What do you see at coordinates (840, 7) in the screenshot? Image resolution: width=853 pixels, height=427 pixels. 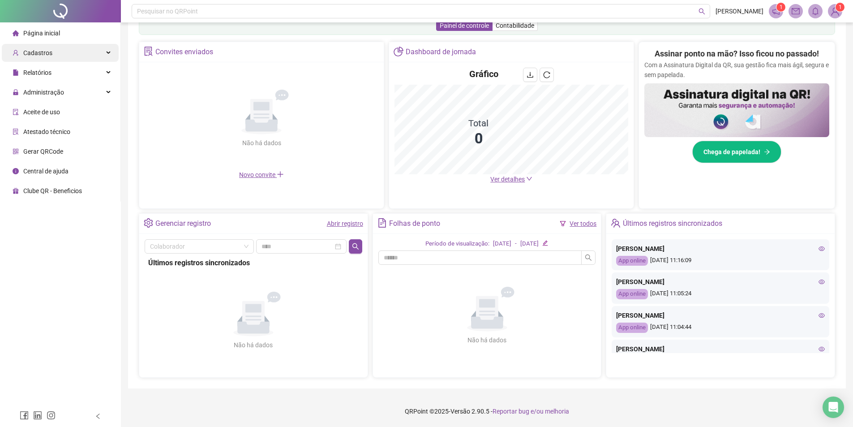 I see `sup: Atualize o seu contato no menu Meus Dados` at bounding box center [840, 7].